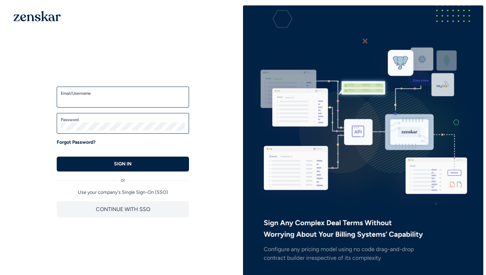 Image resolution: width=486 pixels, height=275 pixels. Describe the element at coordinates (123, 192) in the screenshot. I see `p: Use your company's Single Sign-On (SSO)` at that location.